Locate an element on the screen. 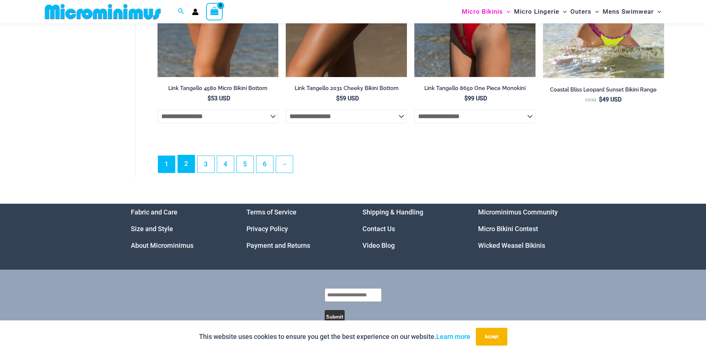 Image resolution: width=706 pixels, height=353 pixels. a: Shipping & Handling is located at coordinates (393, 212).